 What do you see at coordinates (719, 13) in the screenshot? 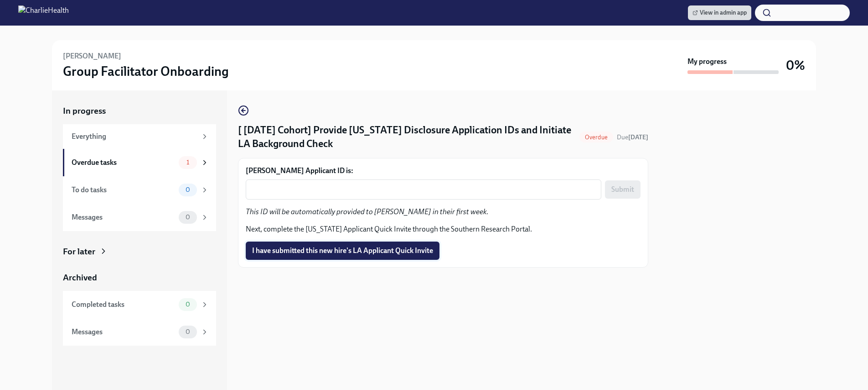
I see `a: View in admin app` at bounding box center [719, 13].